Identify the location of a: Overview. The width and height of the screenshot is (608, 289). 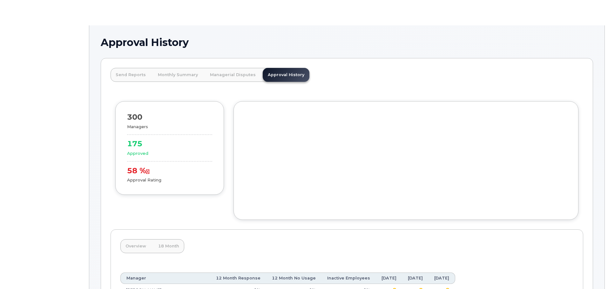
(136, 247).